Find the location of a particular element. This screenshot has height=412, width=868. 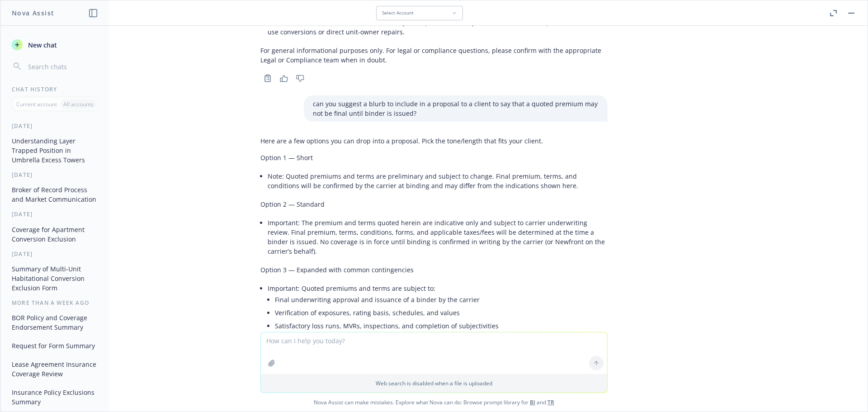

a: BI is located at coordinates (532, 402).